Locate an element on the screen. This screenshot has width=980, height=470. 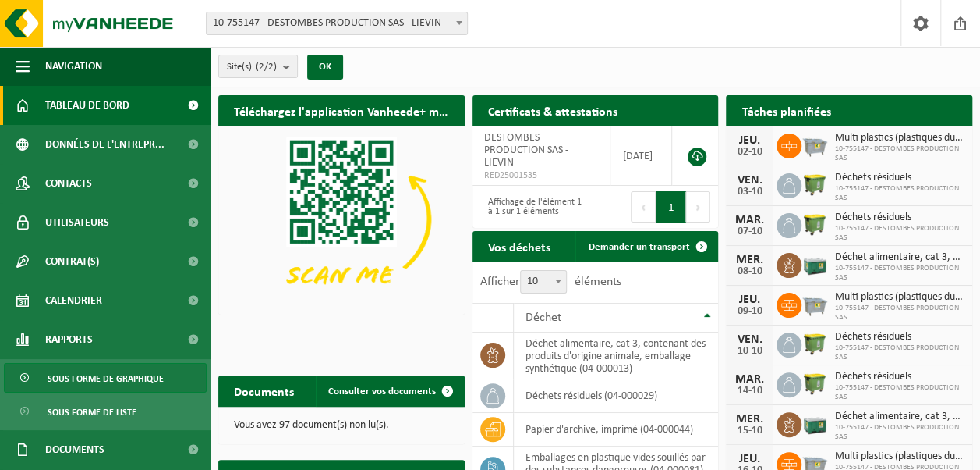
span: Sous forme de liste is located at coordinates (92, 411).